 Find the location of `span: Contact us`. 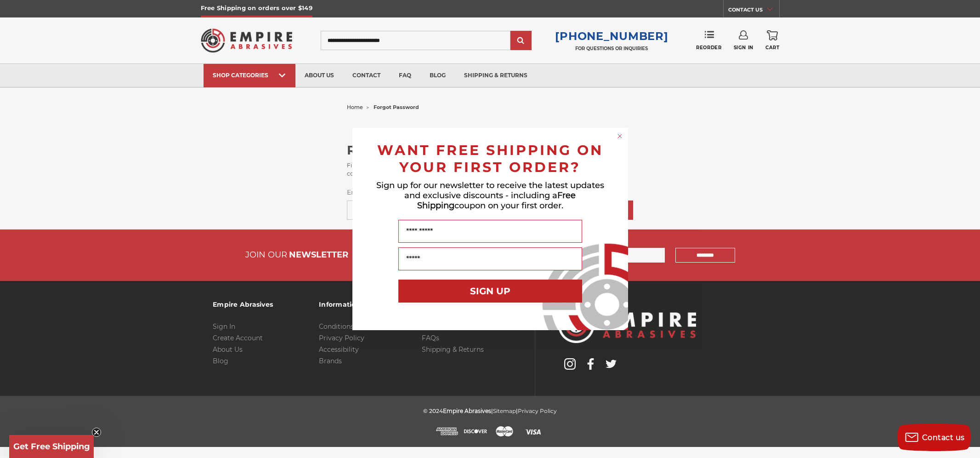

span: Contact us is located at coordinates (944, 437).